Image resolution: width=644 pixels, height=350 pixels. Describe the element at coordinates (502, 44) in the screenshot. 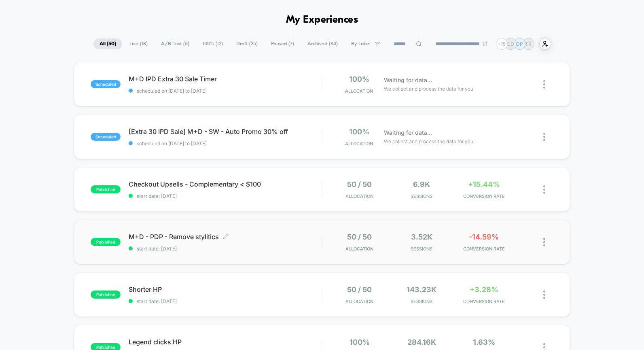

I see `div: + 15` at that location.